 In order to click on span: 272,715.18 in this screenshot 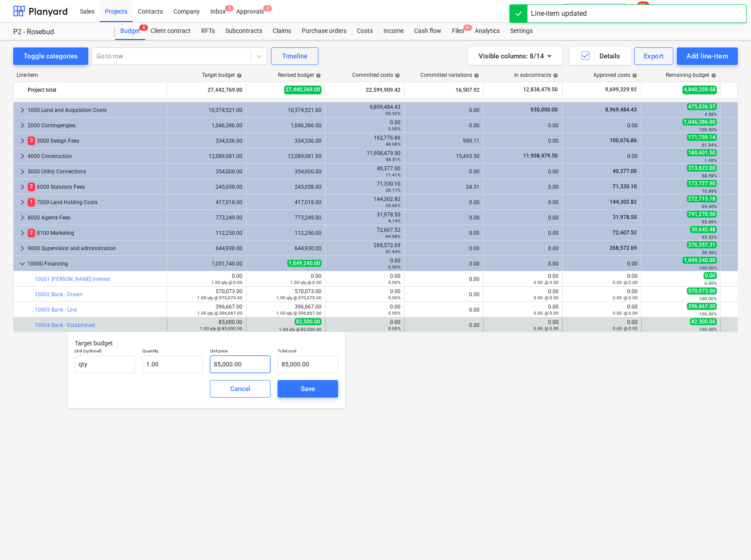, I will do `click(702, 199)`.